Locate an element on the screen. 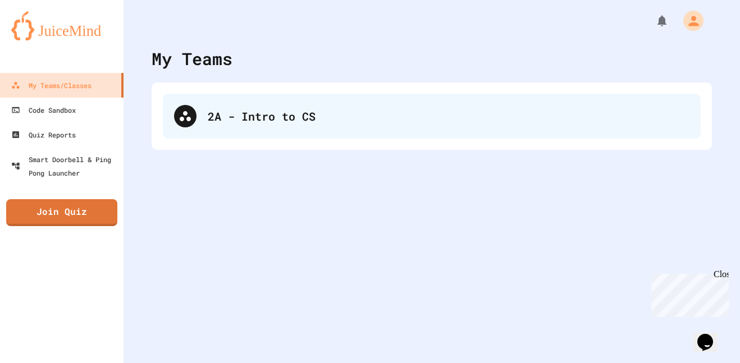 The width and height of the screenshot is (740, 363). div: Smart Doorbell & Ping Pong Launcher is located at coordinates (65, 166).